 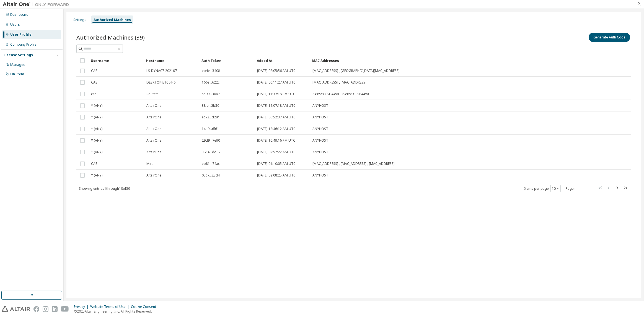 I want to click on div: License Settings, so click(x=18, y=55).